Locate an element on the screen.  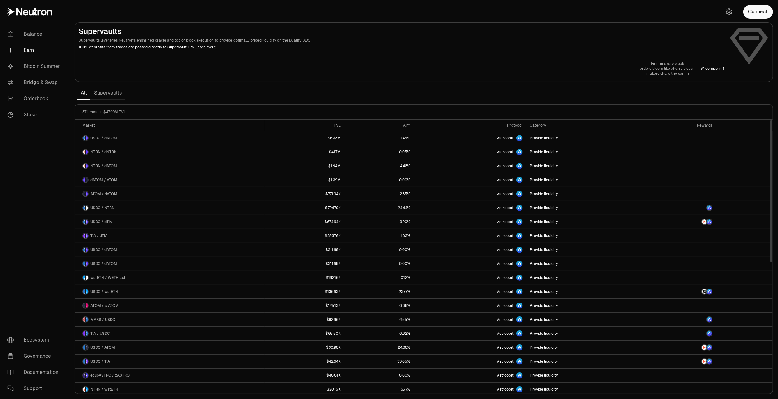
img: xASTRO Logo is located at coordinates (87, 376).